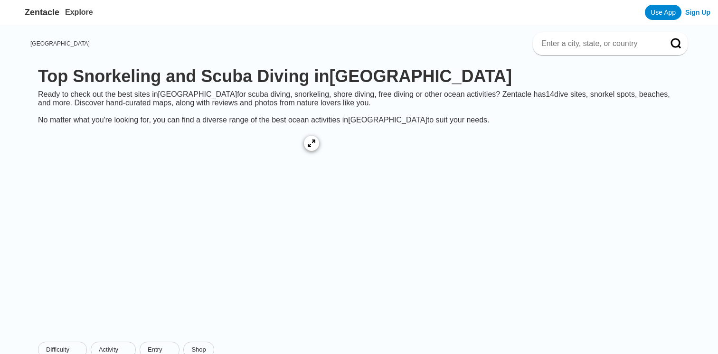 This screenshot has height=354, width=718. Describe the element at coordinates (599, 44) in the screenshot. I see `input: Enter a city, state, or country` at that location.